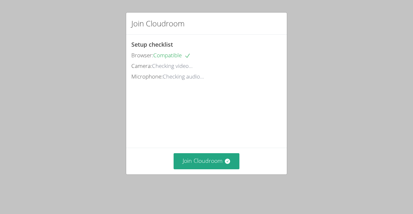 The image size is (413, 214). What do you see at coordinates (183, 76) in the screenshot?
I see `span: Checking audio...` at bounding box center [183, 76].